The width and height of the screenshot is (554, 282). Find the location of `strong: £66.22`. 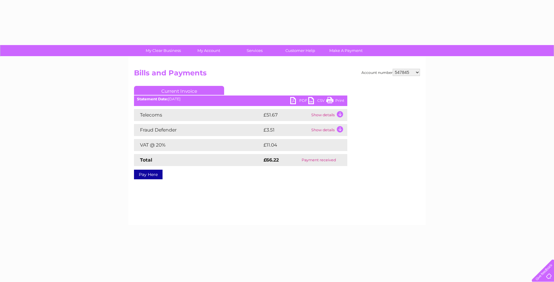

strong: £66.22 is located at coordinates (271, 160).